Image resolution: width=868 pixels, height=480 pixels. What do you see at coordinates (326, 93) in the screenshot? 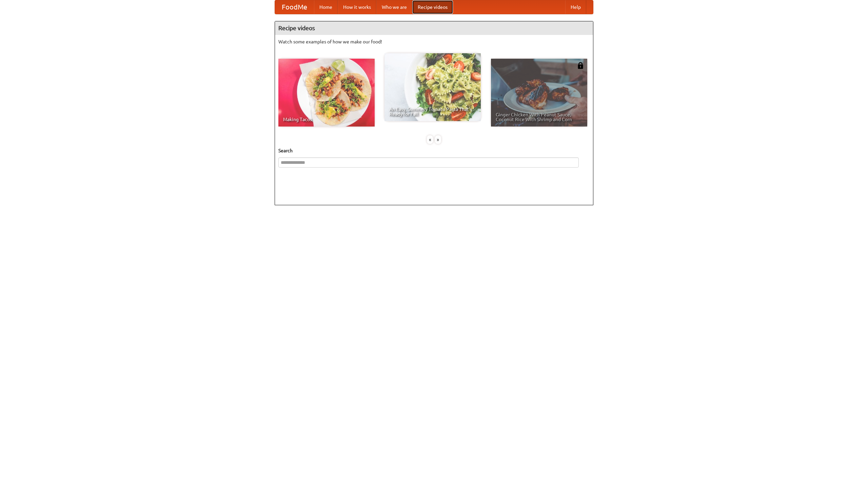
I see `a: Making Tacos` at bounding box center [326, 93].